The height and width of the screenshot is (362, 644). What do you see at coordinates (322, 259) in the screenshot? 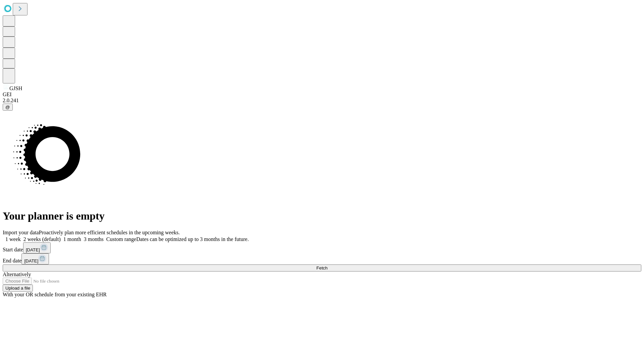
I see `div: End date` at bounding box center [322, 259].